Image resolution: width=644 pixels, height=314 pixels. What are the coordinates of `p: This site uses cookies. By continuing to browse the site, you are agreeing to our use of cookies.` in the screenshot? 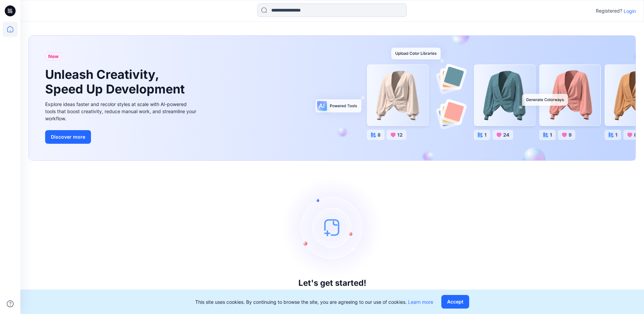 It's located at (314, 302).